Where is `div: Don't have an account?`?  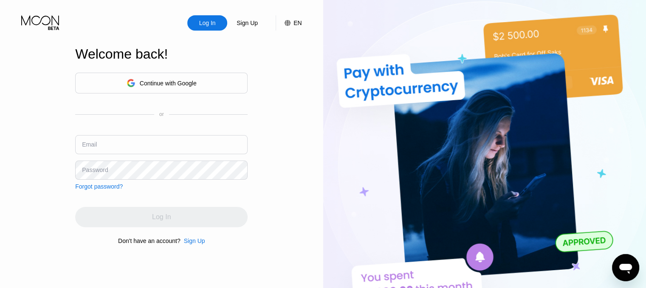
div: Don't have an account? is located at coordinates (149, 241).